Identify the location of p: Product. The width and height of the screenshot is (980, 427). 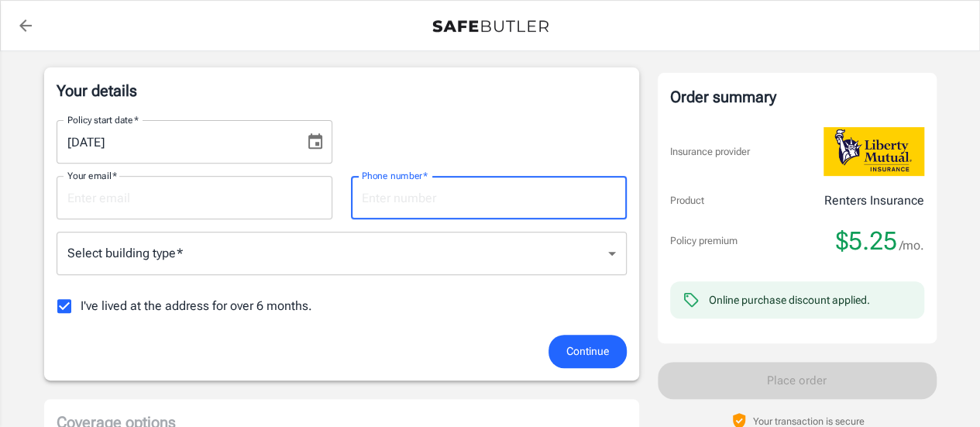
(687, 201).